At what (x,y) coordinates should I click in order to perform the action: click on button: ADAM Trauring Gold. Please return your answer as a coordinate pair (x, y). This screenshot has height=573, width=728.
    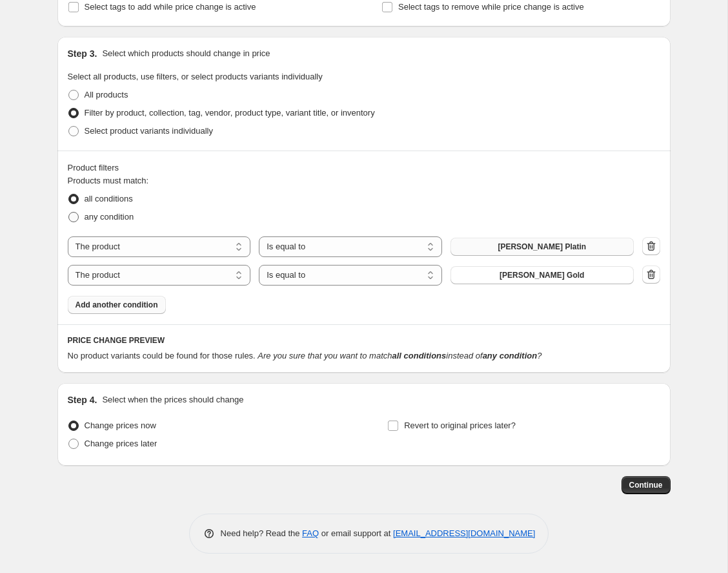
    Looking at the image, I should click on (542, 275).